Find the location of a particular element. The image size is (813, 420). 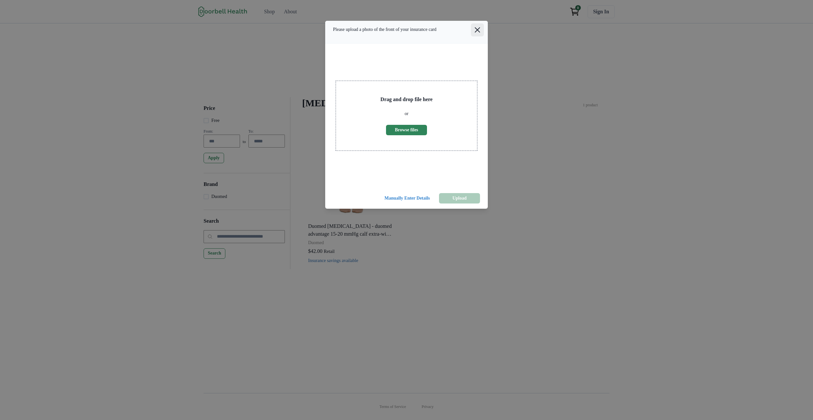

button: Browse files is located at coordinates (406, 130).